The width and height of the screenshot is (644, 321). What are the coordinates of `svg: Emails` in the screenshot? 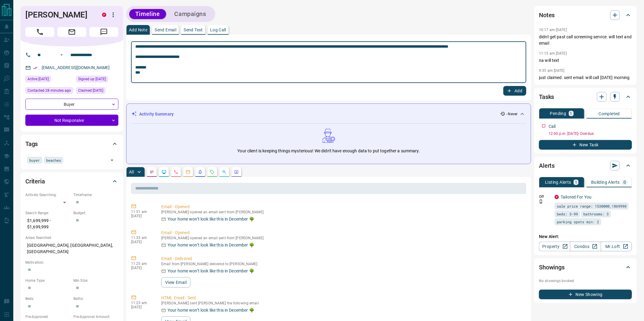 It's located at (188, 172).